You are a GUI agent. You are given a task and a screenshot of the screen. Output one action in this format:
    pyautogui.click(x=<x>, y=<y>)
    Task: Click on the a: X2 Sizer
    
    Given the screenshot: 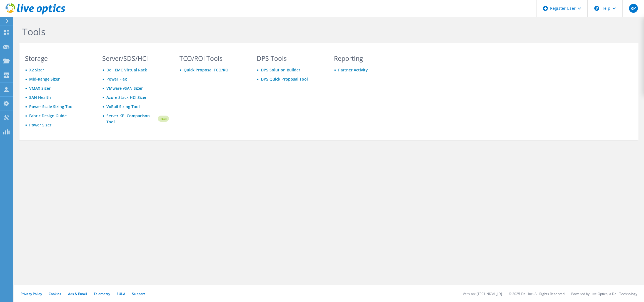 What is the action you would take?
    pyautogui.click(x=36, y=70)
    